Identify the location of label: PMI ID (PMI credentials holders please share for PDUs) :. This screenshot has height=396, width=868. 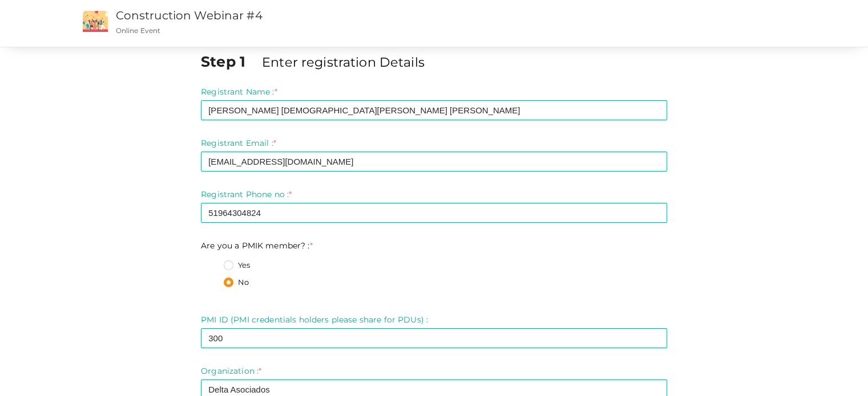
(315, 320).